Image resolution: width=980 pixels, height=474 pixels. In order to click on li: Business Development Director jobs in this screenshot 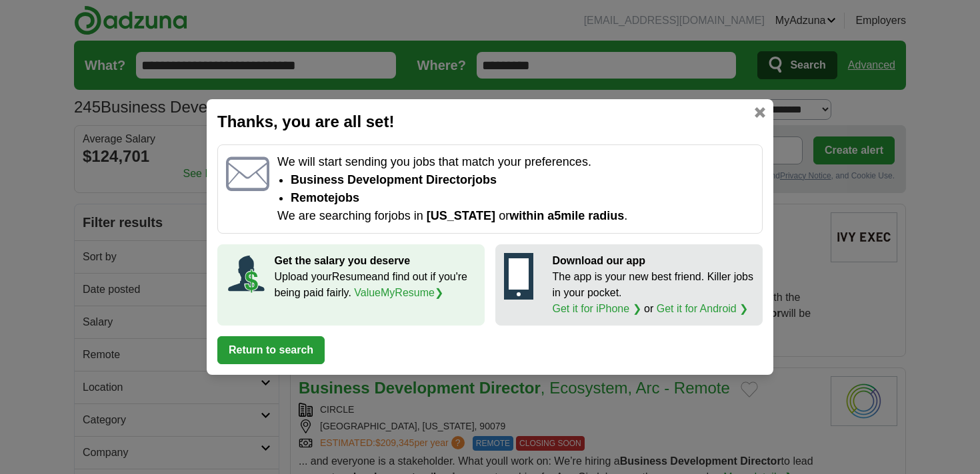, I will do `click(522, 179)`.